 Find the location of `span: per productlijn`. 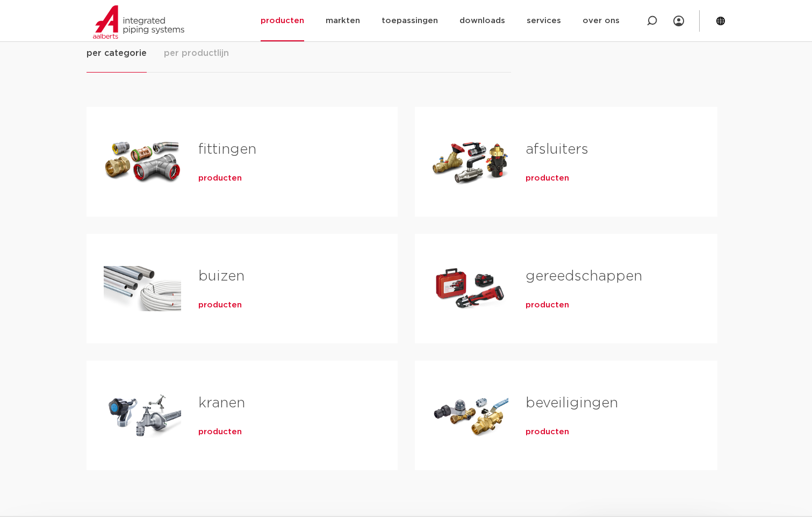

span: per productlijn is located at coordinates (196, 53).